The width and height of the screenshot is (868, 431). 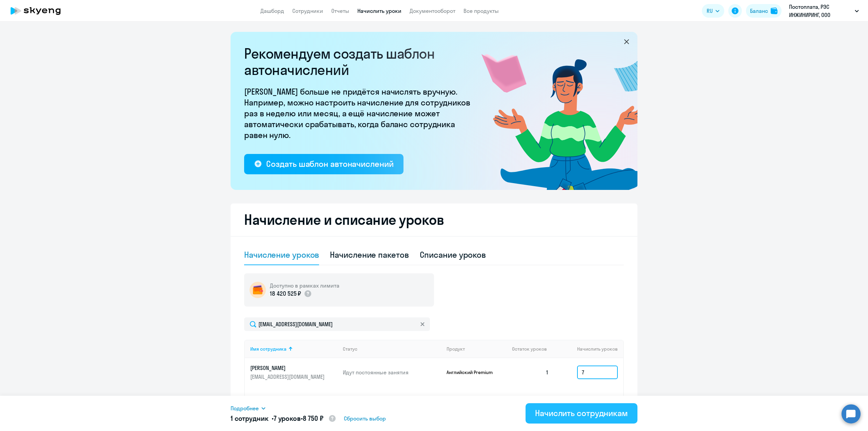 I want to click on a: Все продукты, so click(x=481, y=11).